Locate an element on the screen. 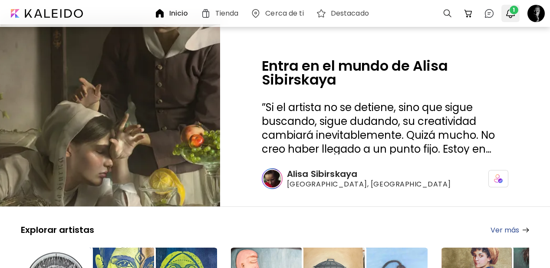 The image size is (550, 268). a: Cerca de ti is located at coordinates (279, 13).